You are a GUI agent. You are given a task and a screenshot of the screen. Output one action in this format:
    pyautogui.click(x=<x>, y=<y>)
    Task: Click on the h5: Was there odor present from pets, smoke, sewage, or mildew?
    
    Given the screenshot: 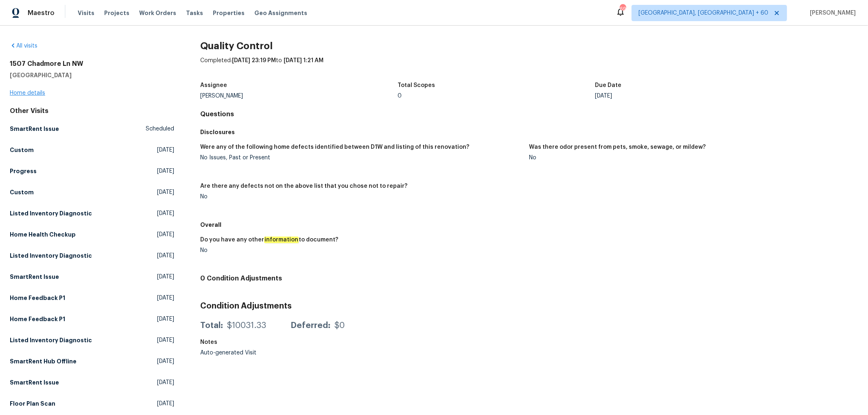 What is the action you would take?
    pyautogui.click(x=618, y=147)
    